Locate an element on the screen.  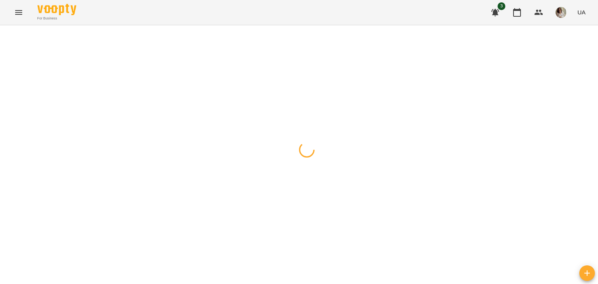
span: For Business is located at coordinates (57, 18).